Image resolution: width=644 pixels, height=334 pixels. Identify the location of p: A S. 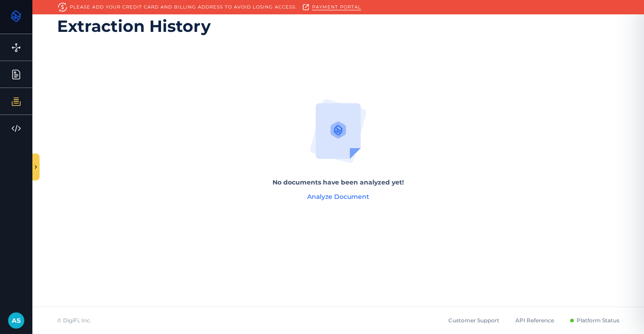
(16, 320).